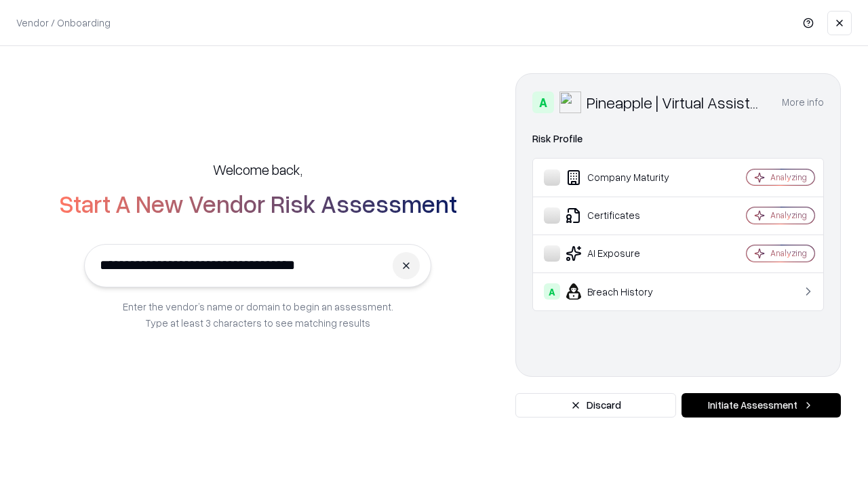 The width and height of the screenshot is (868, 488). I want to click on div: Certificates, so click(624, 216).